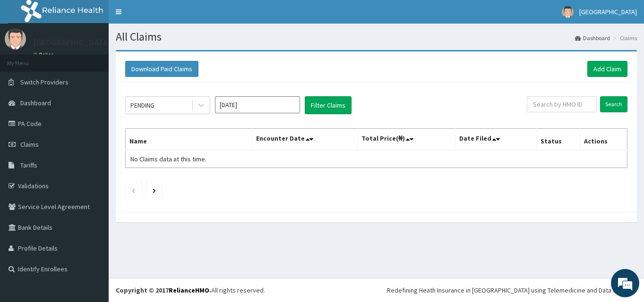  I want to click on th: Actions, so click(604, 140).